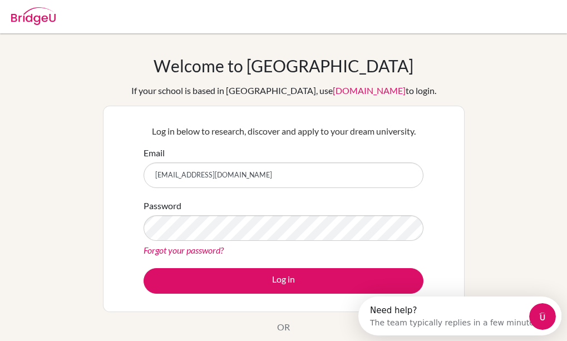 Image resolution: width=567 pixels, height=341 pixels. I want to click on div: The team typically replies in a few minutes., so click(97, 24).